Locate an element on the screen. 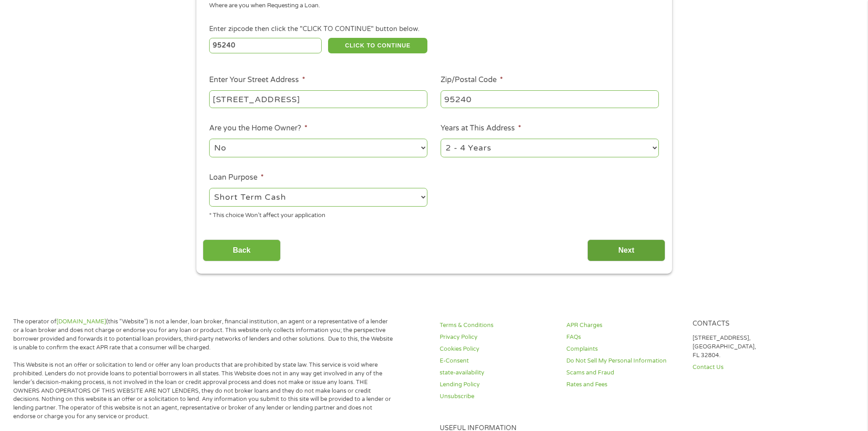  label: Are you the Home Owner? is located at coordinates (259, 128).